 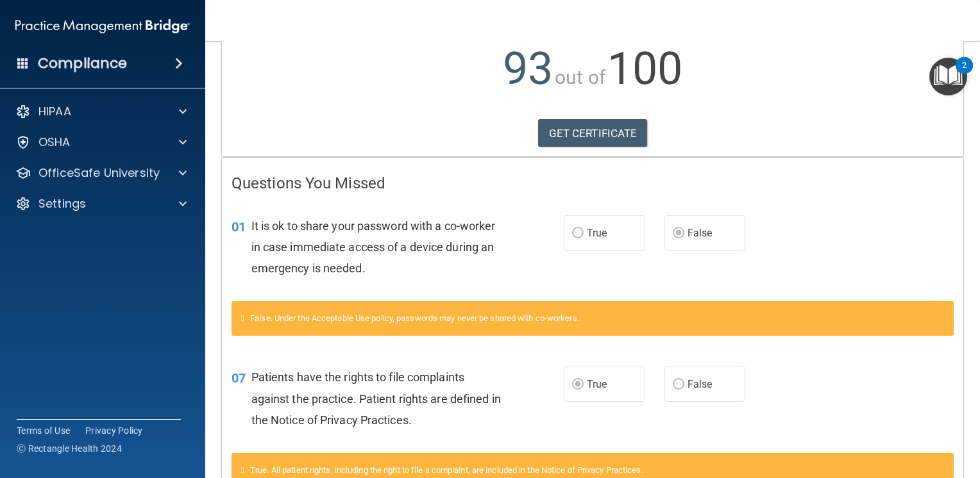 What do you see at coordinates (101, 112) in the screenshot?
I see `a: HIPAA` at bounding box center [101, 112].